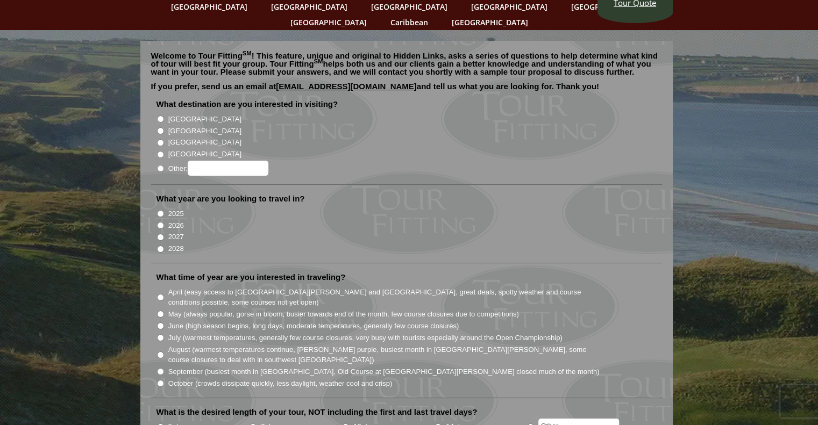 The width and height of the screenshot is (818, 425). Describe the element at coordinates (365, 338) in the screenshot. I see `label: July (warmest temperatures, generally few course closures, very busy with tourists especially aro...` at that location.